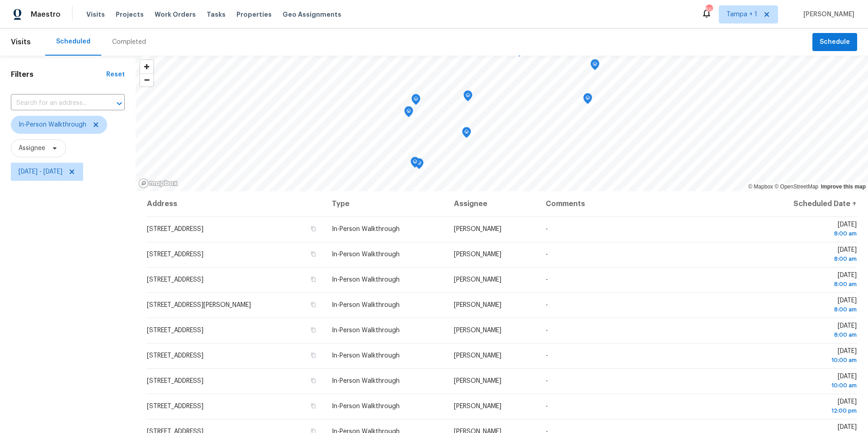 This screenshot has width=868, height=433. Describe the element at coordinates (760, 187) in the screenshot. I see `a: Mapbox` at that location.